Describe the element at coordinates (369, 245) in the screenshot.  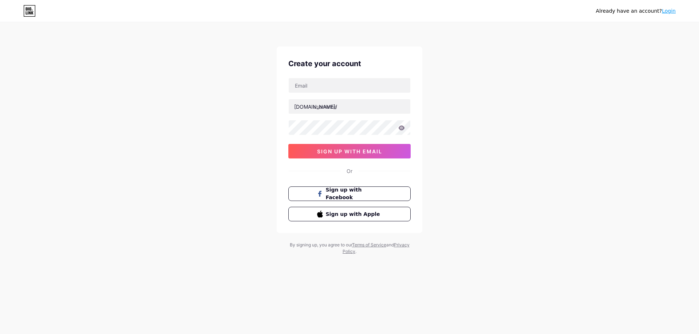
I see `a: Terms of Service` at that location.